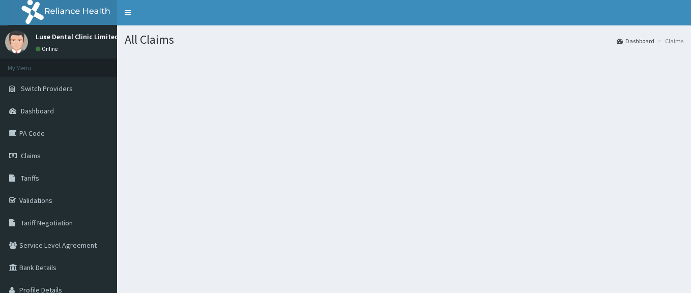  I want to click on span: Switch Providers, so click(47, 89).